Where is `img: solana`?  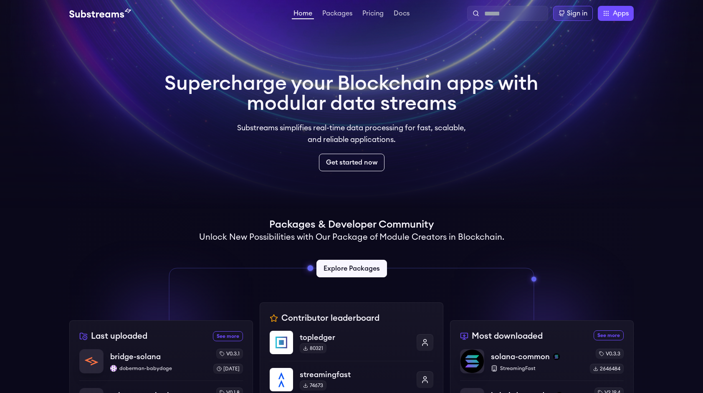
img: solana is located at coordinates (557, 357).